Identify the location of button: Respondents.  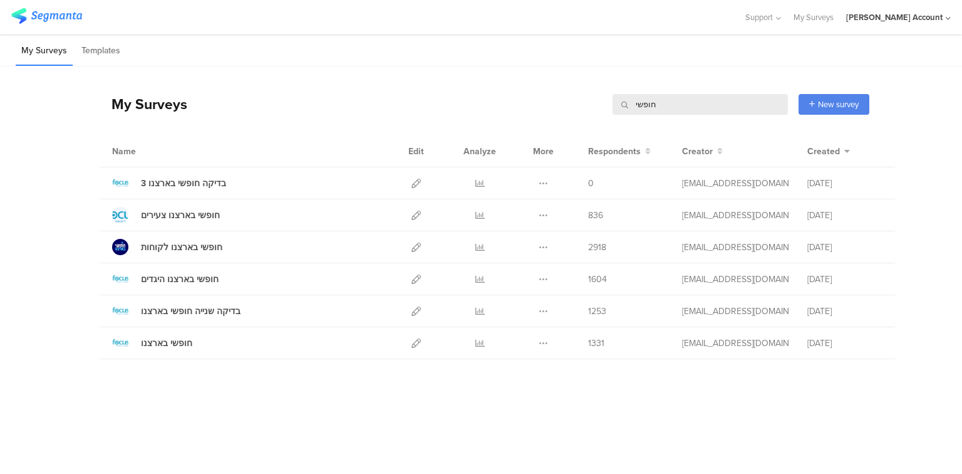
(619, 151).